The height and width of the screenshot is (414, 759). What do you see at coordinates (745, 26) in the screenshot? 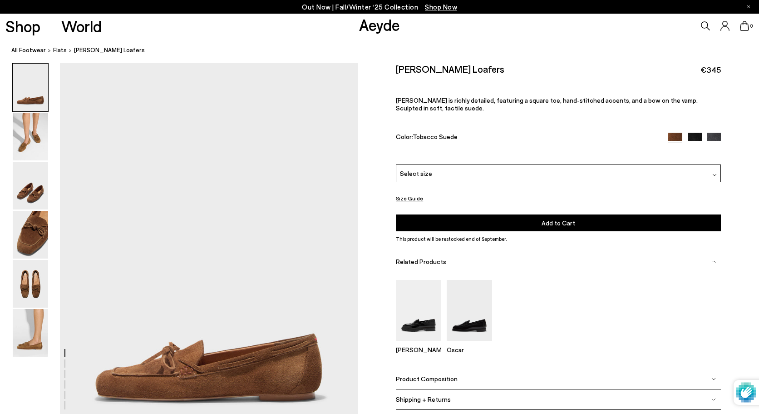
I see `a: 0` at bounding box center [745, 26].